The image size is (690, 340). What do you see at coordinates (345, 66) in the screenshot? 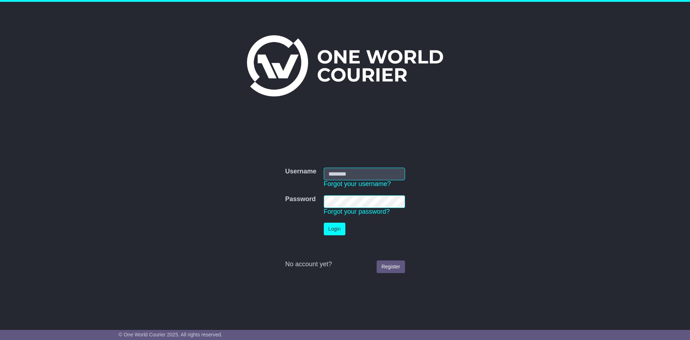
I see `img: One World` at bounding box center [345, 66].